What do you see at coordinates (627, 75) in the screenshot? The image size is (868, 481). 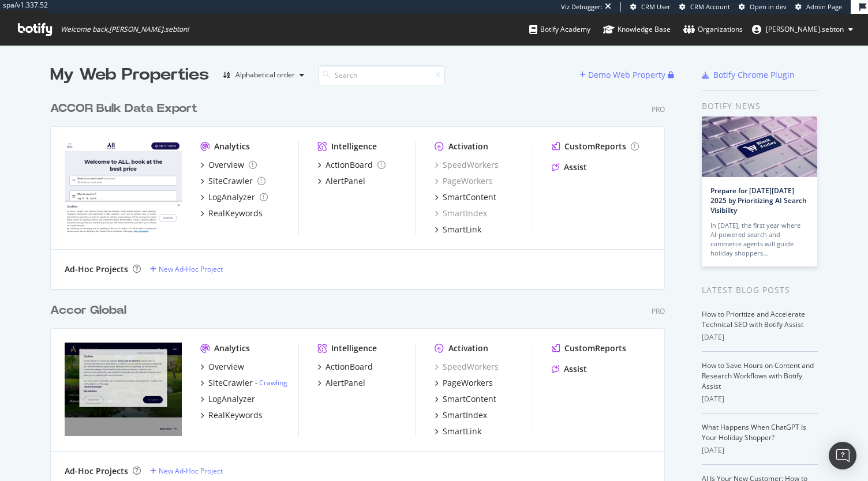 I see `div: Demo Web Property` at bounding box center [627, 75].